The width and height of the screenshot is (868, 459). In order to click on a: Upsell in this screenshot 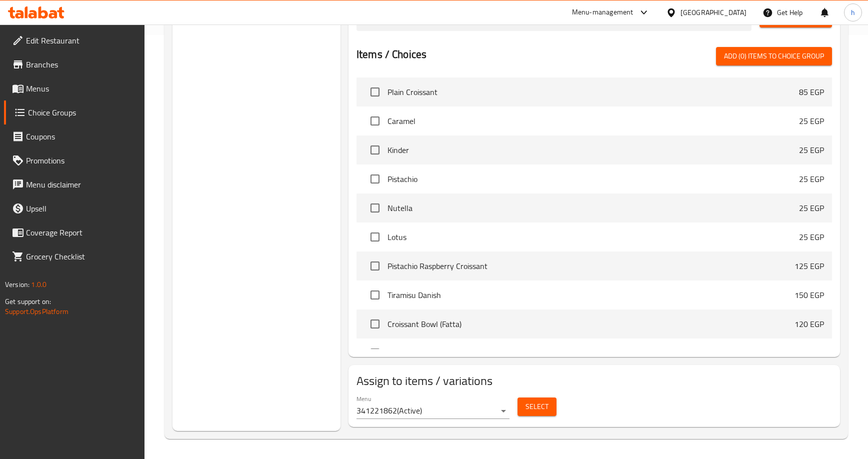, I will do `click(74, 209)`.